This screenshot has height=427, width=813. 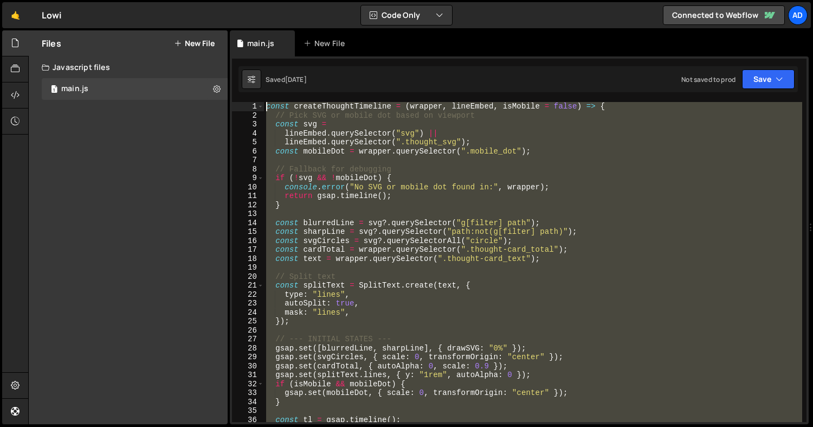 I want to click on div: 31, so click(x=248, y=375).